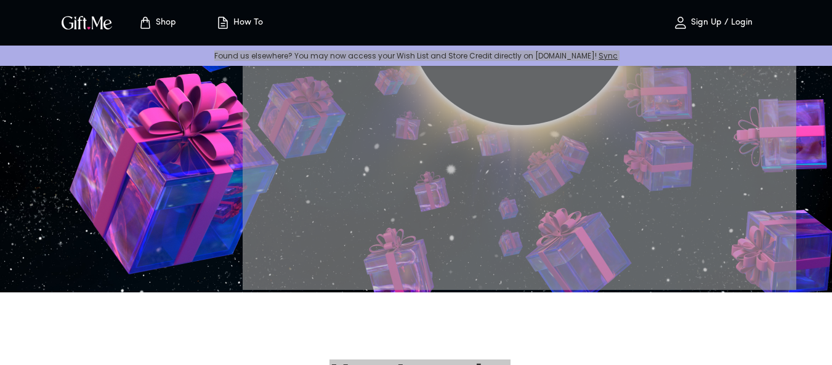 Image resolution: width=832 pixels, height=365 pixels. What do you see at coordinates (246, 23) in the screenshot?
I see `p: How To` at bounding box center [246, 23].